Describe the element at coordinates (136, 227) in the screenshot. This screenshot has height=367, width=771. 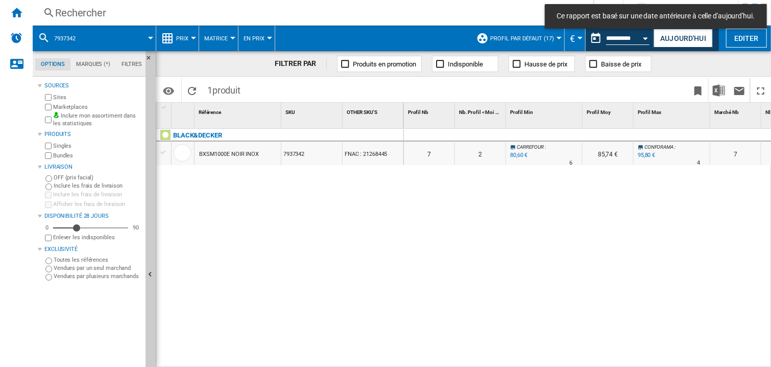
I see `div: 90` at that location.